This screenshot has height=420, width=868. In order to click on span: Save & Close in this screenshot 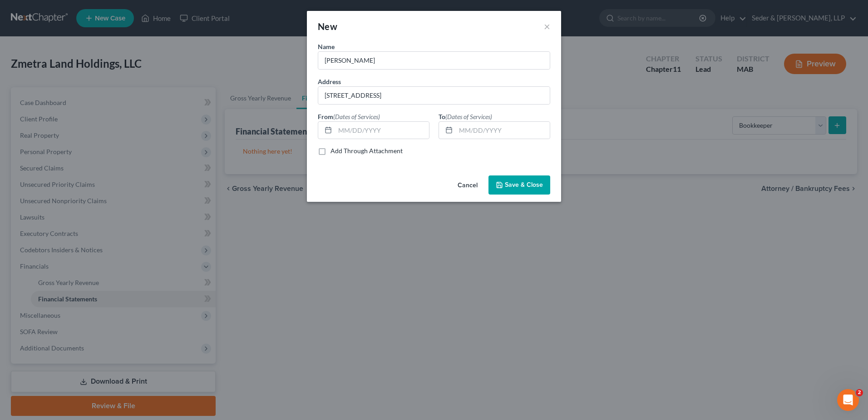, I will do `click(524, 185)`.